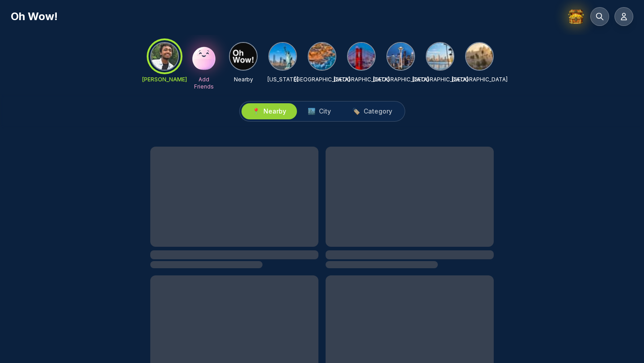 This screenshot has width=644, height=363. What do you see at coordinates (270, 111) in the screenshot?
I see `button: 📍Nearby` at bounding box center [270, 111].